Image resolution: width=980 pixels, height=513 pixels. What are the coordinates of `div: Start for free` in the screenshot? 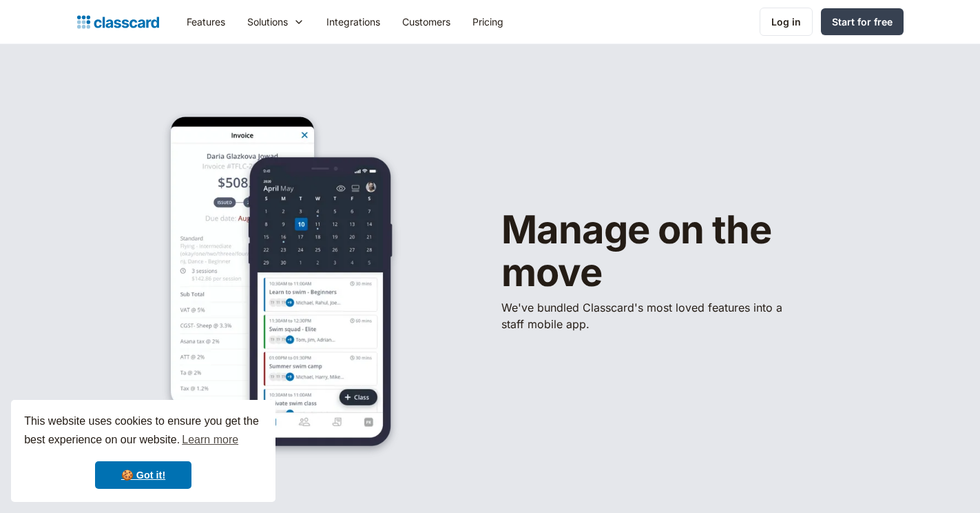 It's located at (862, 21).